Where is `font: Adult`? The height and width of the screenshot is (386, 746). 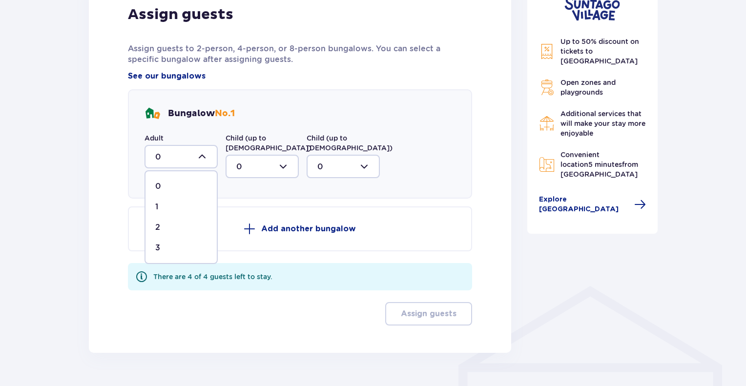
font: Adult is located at coordinates (154, 138).